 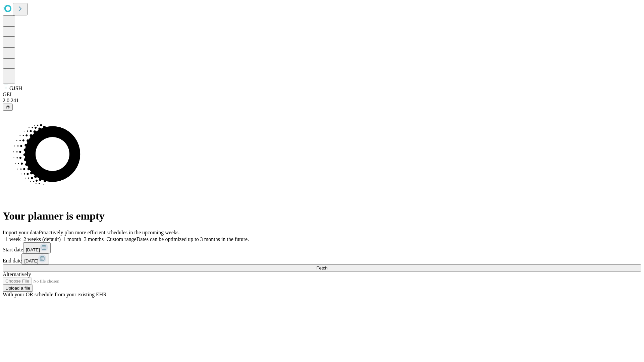 I want to click on span: 2 weeks (default), so click(x=42, y=239).